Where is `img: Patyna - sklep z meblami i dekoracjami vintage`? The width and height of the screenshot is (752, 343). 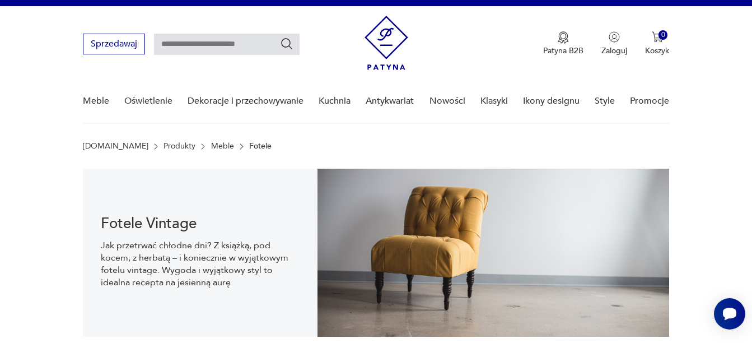 img: Patyna - sklep z meblami i dekoracjami vintage is located at coordinates (387, 43).